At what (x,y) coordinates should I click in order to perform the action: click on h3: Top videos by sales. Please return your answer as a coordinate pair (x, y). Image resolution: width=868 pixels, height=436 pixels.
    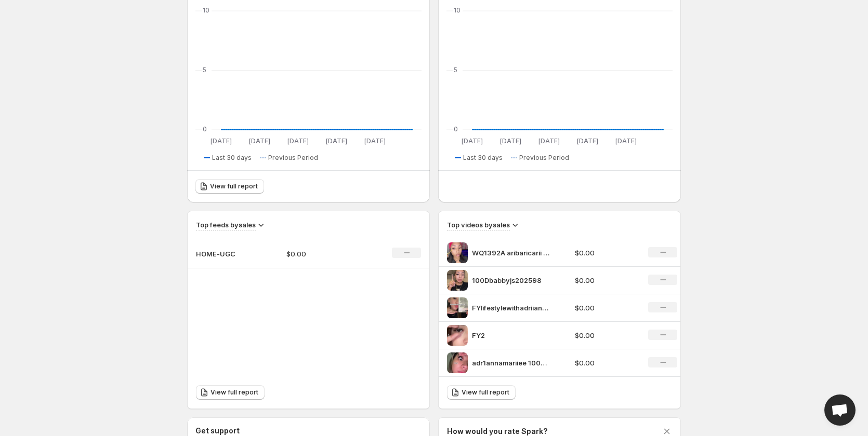
    Looking at the image, I should click on (478, 225).